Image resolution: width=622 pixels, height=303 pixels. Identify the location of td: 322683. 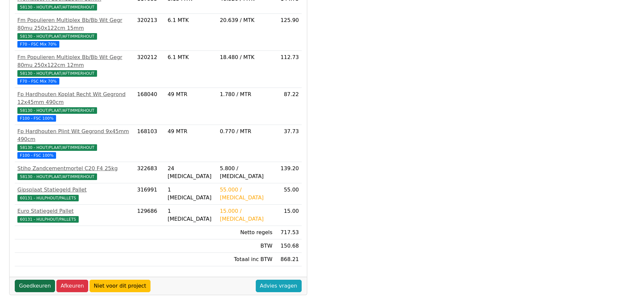
(149, 172).